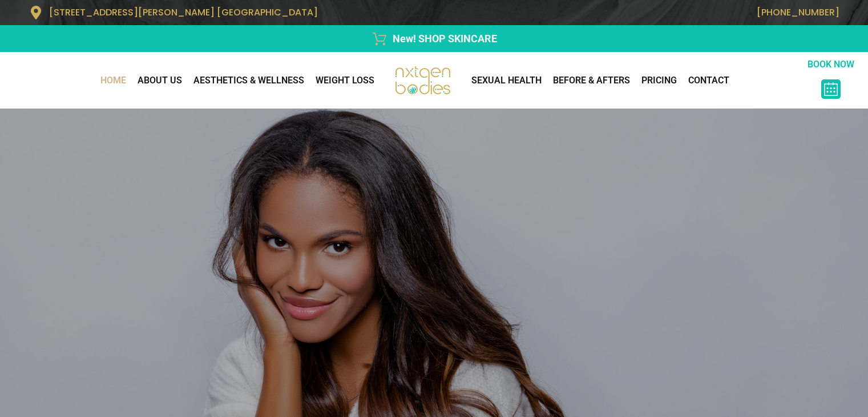 This screenshot has width=868, height=417. What do you see at coordinates (249, 81) in the screenshot?
I see `a: AESTHETICS & WELLNESS` at bounding box center [249, 81].